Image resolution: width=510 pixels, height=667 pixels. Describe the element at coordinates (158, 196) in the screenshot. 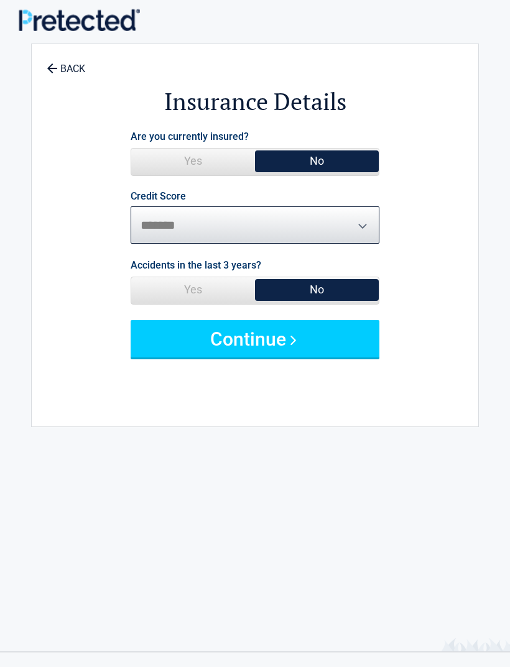

I see `label: Credit Score` at that location.